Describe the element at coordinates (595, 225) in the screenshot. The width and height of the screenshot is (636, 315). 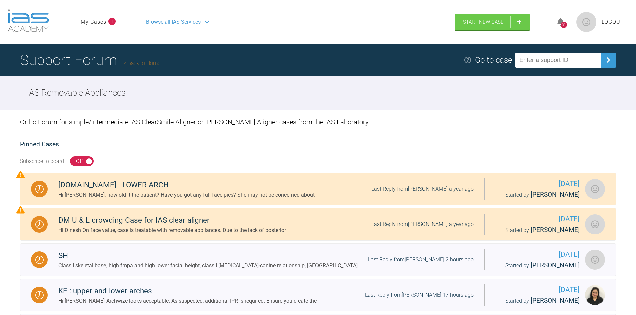
I see `img: Dinesh Martin` at that location.